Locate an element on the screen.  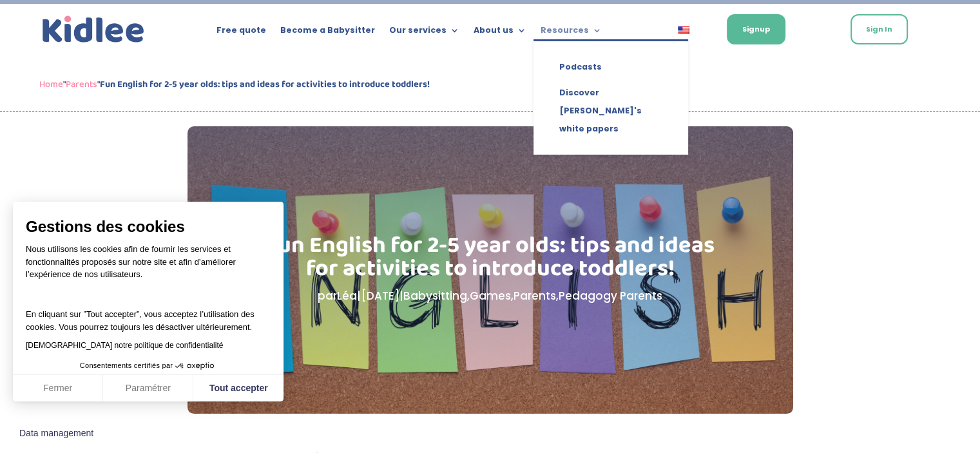
strong: Fun English for 2-5 year olds: tips and ideas for activities to introduce toddlers! is located at coordinates (265, 85).